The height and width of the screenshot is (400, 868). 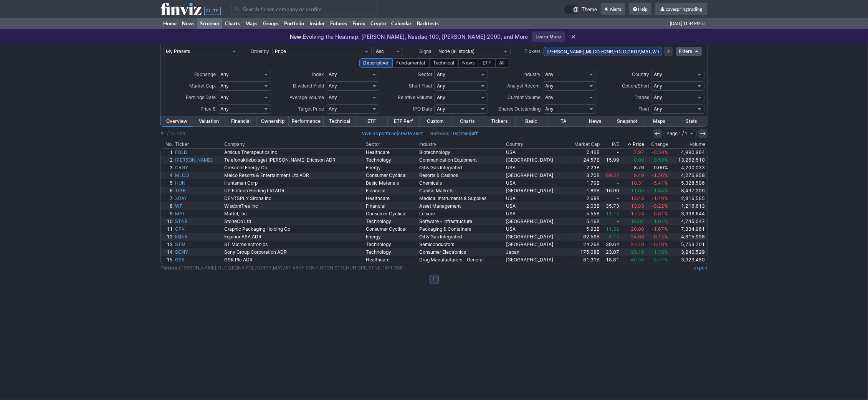 I want to click on a: Crescent Energy Co, so click(x=294, y=168).